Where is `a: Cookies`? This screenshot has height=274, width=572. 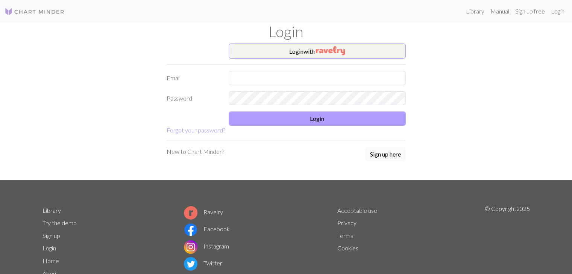 a: Cookies is located at coordinates (348, 248).